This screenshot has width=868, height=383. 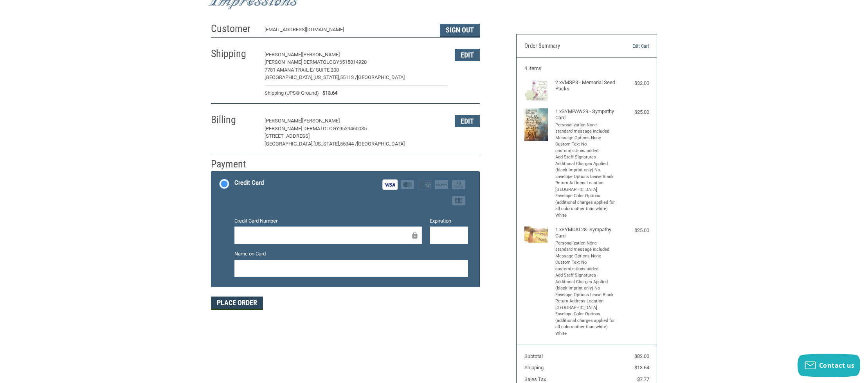 I want to click on h2: Customer, so click(x=233, y=29).